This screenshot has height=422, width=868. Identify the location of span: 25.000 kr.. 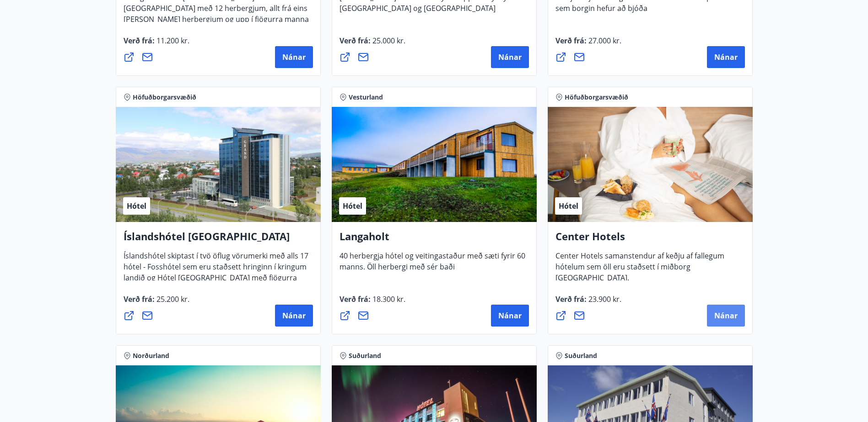
(388, 41).